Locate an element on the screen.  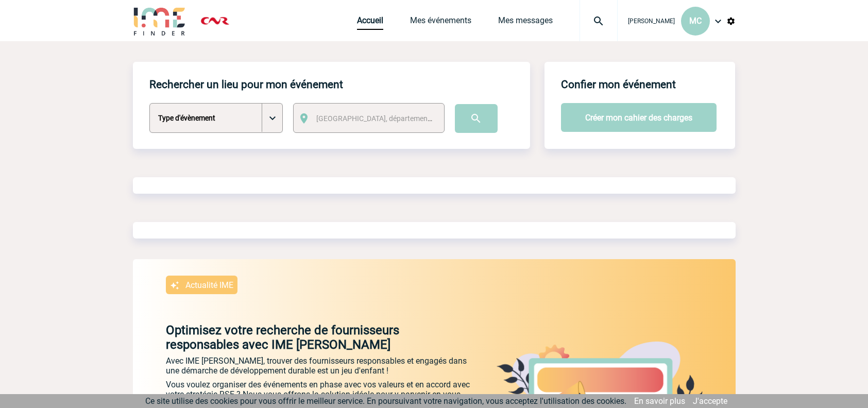
p: Actualité IME is located at coordinates (209, 285).